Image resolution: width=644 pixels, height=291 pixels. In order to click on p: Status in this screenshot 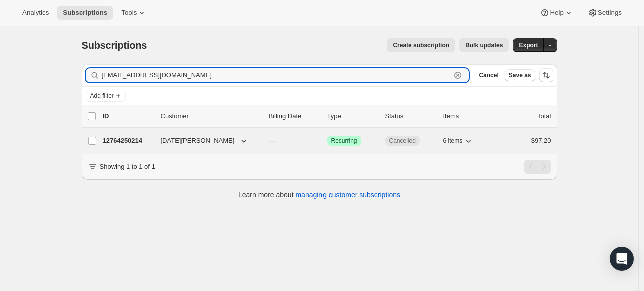, I will do `click(410, 117)`.